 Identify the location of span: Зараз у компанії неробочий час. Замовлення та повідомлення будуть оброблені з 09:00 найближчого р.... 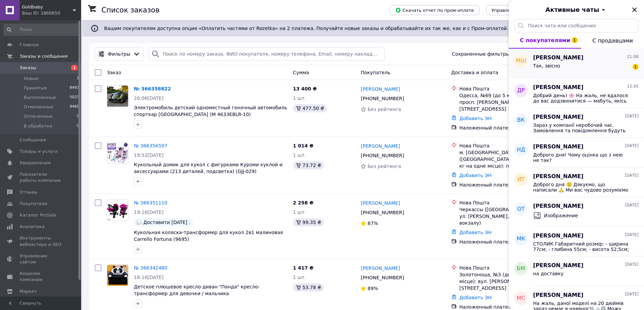
(581, 128).